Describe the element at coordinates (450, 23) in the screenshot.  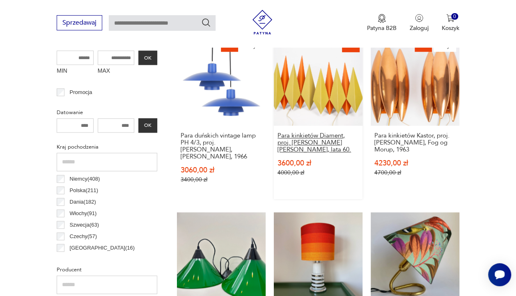
I see `button: 0Koszyk` at that location.